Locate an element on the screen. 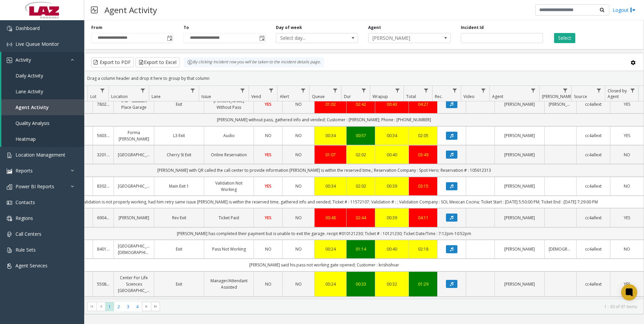 This screenshot has width=644, height=324. div: 02:44 is located at coordinates (361, 218).